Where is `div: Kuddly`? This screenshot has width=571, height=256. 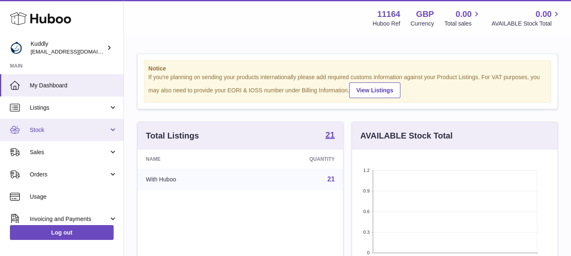
div: Kuddly is located at coordinates (68, 48).